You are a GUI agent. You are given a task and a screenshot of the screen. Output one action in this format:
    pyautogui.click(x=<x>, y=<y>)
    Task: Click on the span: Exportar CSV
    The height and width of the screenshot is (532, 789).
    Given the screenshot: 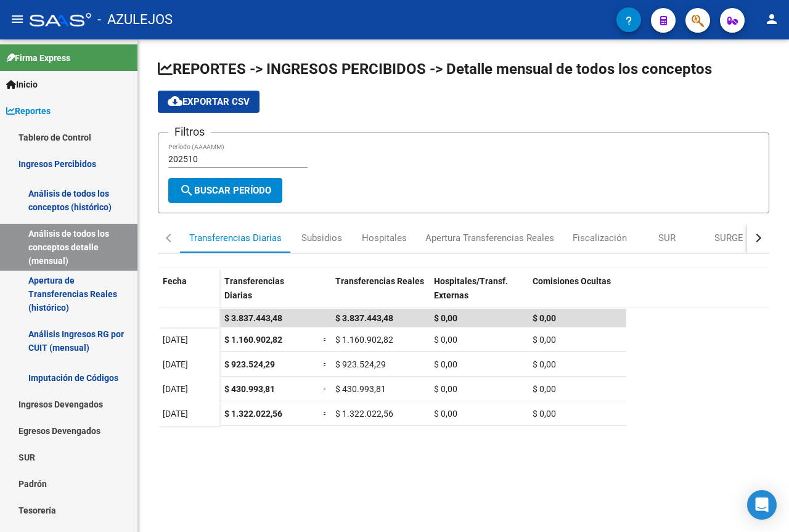 What is the action you would take?
    pyautogui.click(x=208, y=102)
    